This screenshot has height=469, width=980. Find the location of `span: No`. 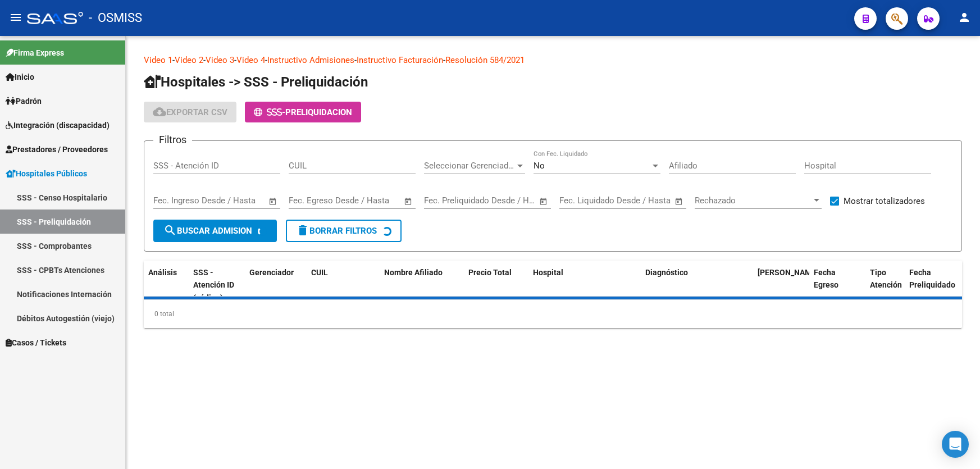

span: No is located at coordinates (539, 166).